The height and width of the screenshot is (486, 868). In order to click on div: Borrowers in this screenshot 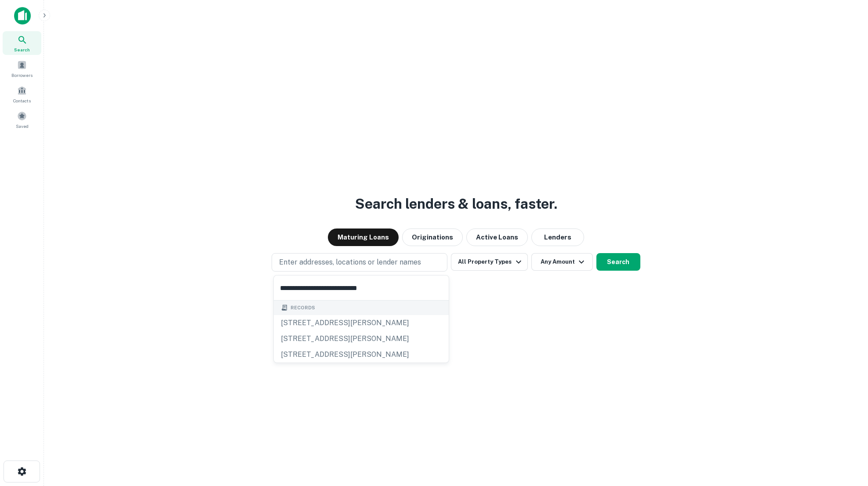, I will do `click(22, 68)`.